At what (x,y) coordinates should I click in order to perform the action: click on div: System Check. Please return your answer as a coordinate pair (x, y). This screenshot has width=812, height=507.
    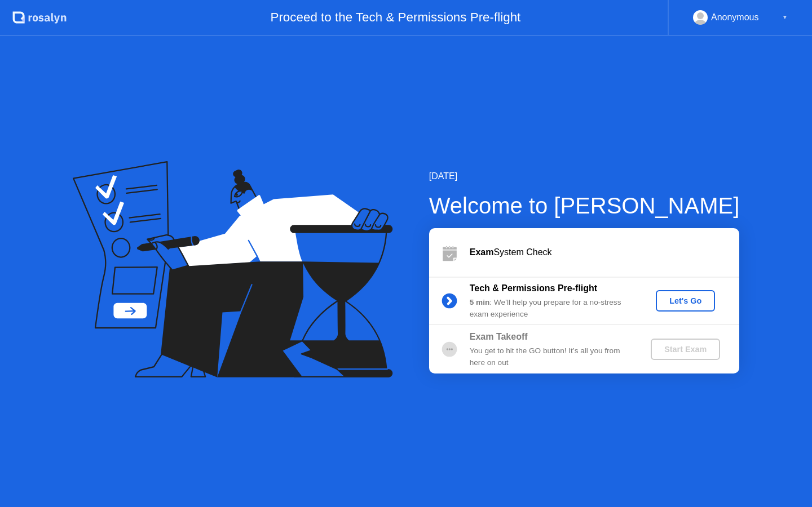
    Looking at the image, I should click on (604, 252).